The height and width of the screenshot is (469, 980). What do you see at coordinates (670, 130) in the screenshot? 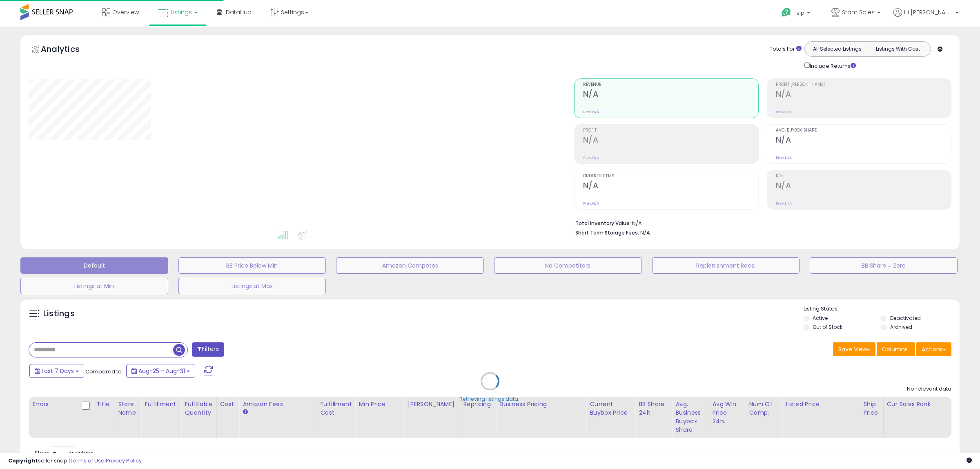
I see `span: Profit` at bounding box center [670, 130].